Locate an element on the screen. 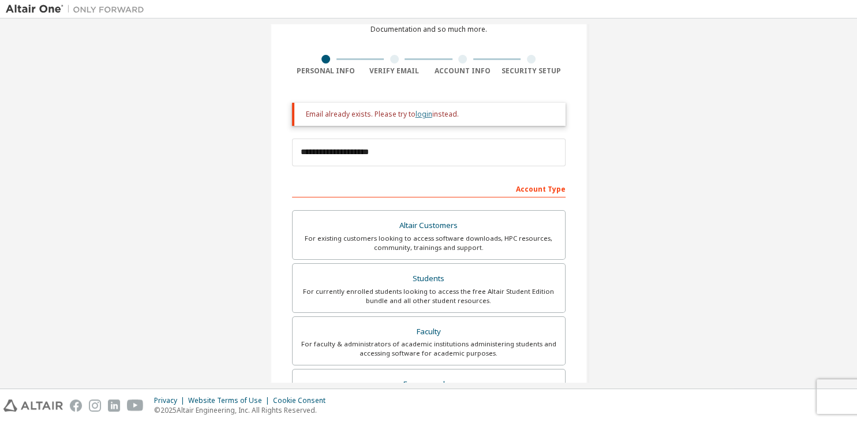  div: Account Type is located at coordinates (429, 188).